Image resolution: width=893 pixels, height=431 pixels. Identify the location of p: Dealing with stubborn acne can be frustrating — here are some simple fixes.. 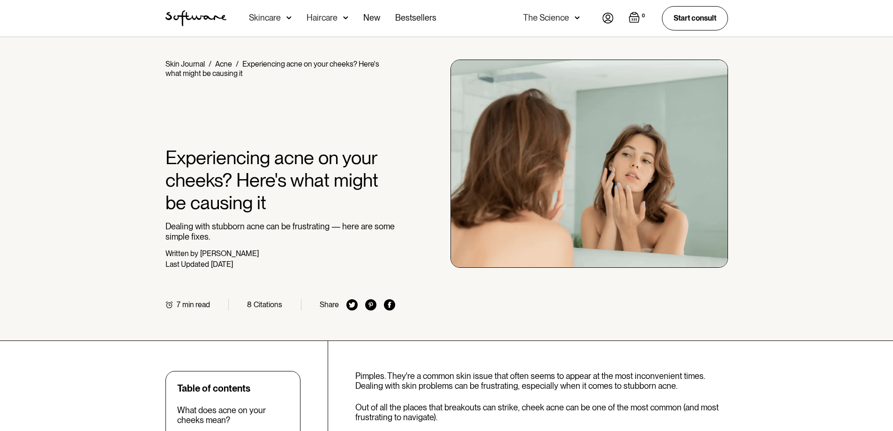
(280, 231).